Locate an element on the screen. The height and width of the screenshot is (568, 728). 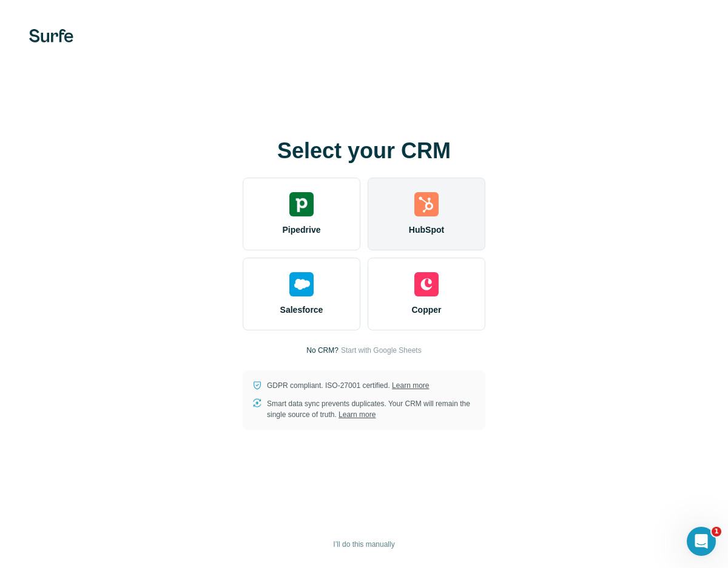
span: Pipedrive is located at coordinates (301, 230).